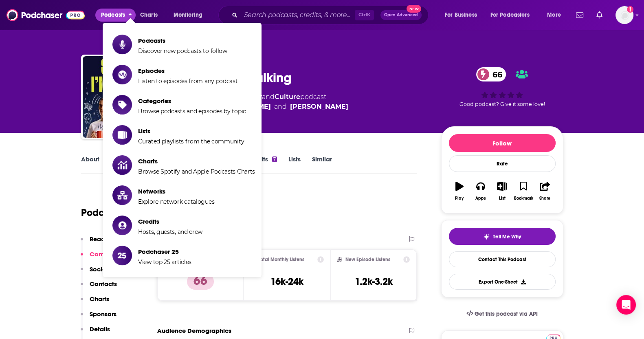 The width and height of the screenshot is (644, 339). Describe the element at coordinates (287, 282) in the screenshot. I see `h3: 16k-24k` at that location.